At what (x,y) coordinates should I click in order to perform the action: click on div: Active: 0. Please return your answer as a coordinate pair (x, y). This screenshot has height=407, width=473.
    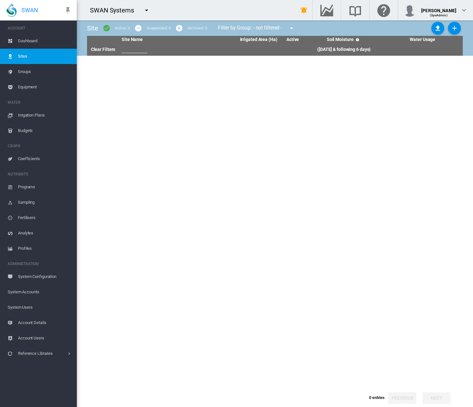
    Looking at the image, I should click on (122, 28).